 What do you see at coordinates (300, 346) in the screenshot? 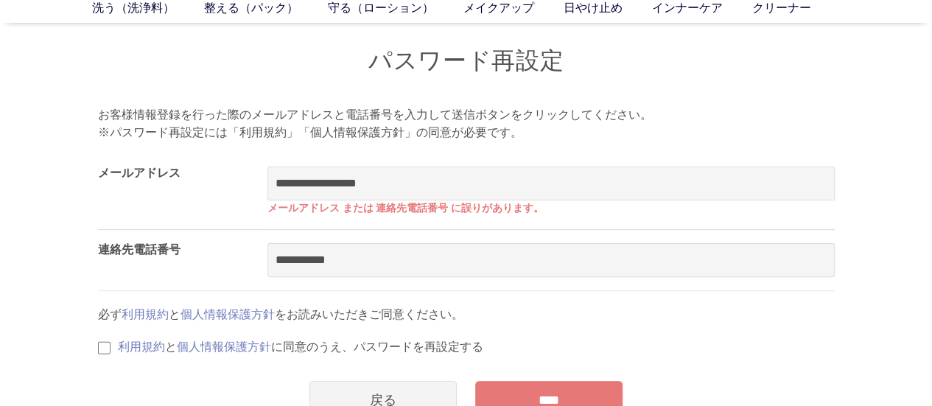
I see `label: と に同意のうえ、パスワードを再設定する` at bounding box center [300, 346].